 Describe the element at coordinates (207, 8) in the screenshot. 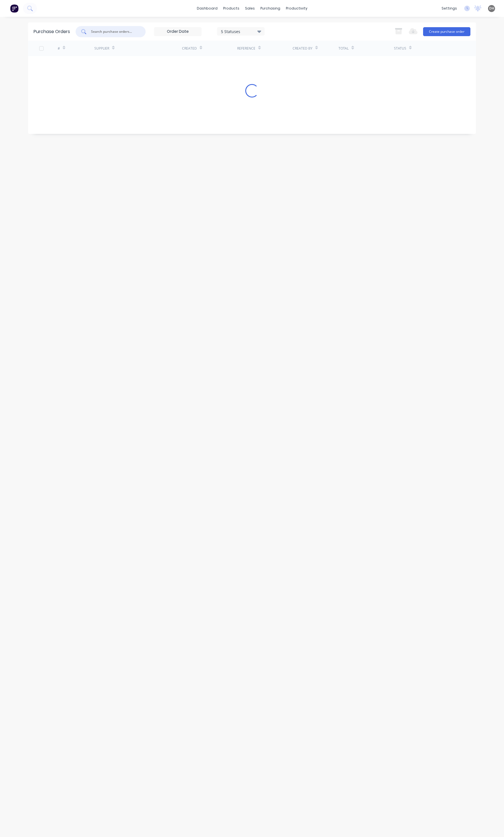

I see `a: dashboard` at that location.